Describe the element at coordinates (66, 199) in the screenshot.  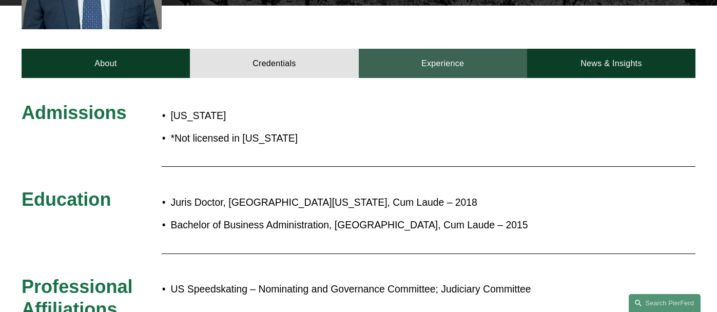
I see `span: Education` at that location.